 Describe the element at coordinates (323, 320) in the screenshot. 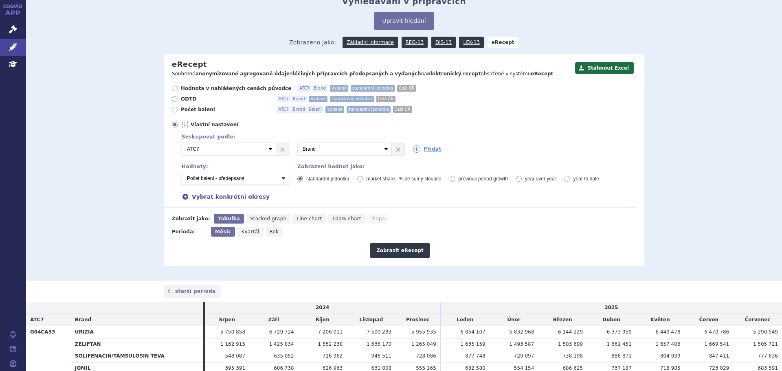

I see `td: Říjen` at that location.